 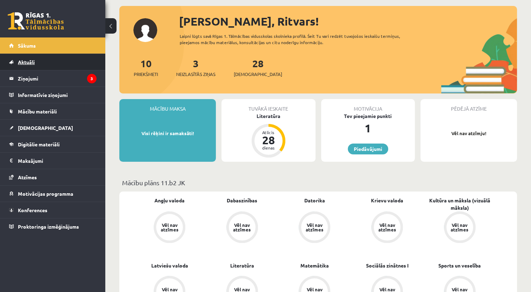 What do you see at coordinates (53, 112) in the screenshot?
I see `a: Mācību materiāli` at bounding box center [53, 112].